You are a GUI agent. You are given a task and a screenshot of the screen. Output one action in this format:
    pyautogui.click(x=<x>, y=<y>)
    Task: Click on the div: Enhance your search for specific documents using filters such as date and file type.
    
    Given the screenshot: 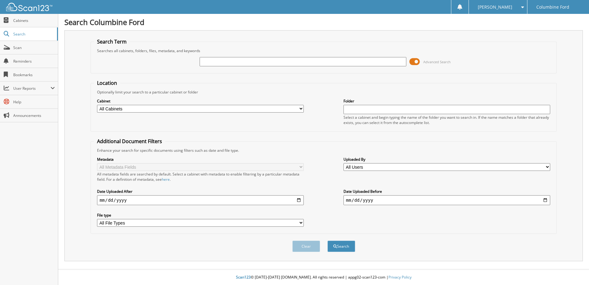 What is the action you would take?
    pyautogui.click(x=323, y=150)
    